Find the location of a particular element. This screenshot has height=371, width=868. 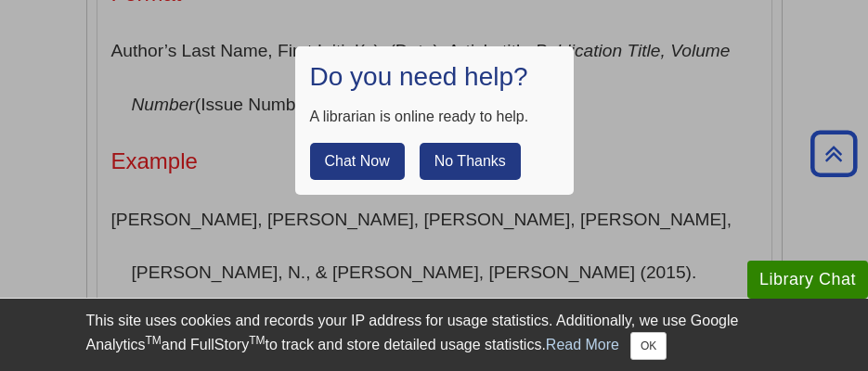

button: No Thanks is located at coordinates (469, 161).